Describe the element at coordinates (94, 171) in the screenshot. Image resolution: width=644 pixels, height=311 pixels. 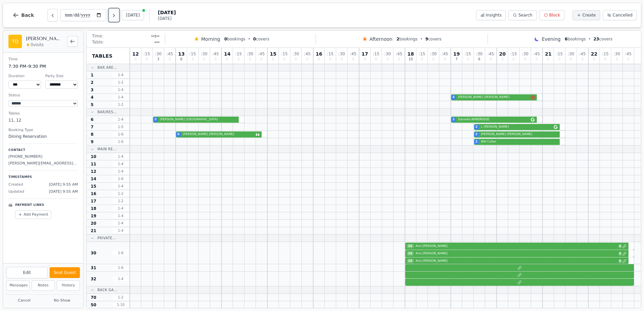
I see `span: 12` at that location.